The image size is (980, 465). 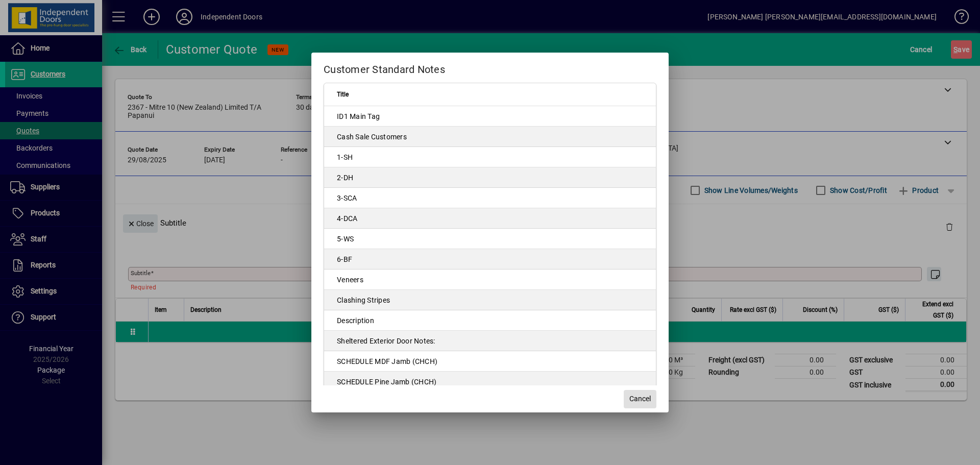 What do you see at coordinates (490, 198) in the screenshot?
I see `td: 3-SCA` at bounding box center [490, 198].